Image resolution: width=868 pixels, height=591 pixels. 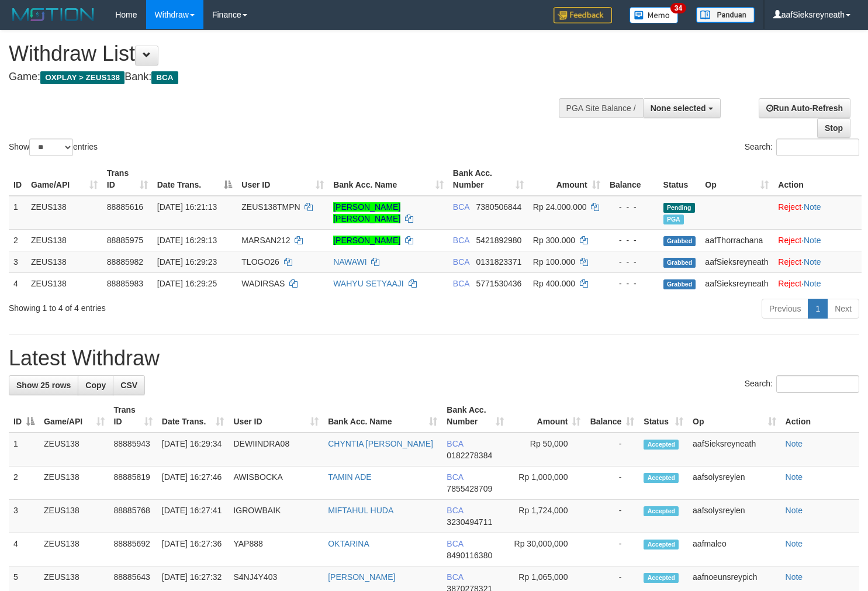 What do you see at coordinates (546, 416) in the screenshot?
I see `th: Amount: activate to sort column ascending` at bounding box center [546, 416].